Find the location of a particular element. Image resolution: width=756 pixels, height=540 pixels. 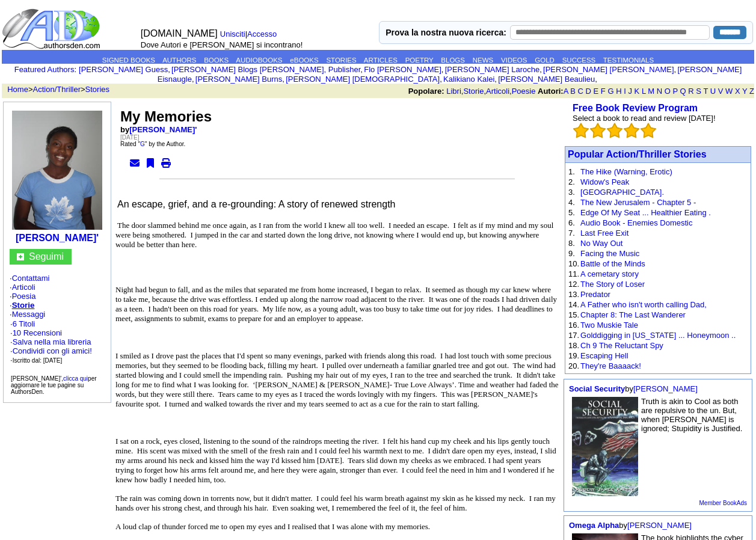

font: 5. is located at coordinates (572, 212).